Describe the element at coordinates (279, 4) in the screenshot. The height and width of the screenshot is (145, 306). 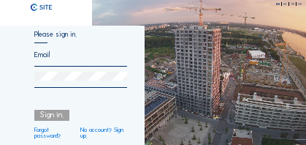
I see `div: EN` at that location.